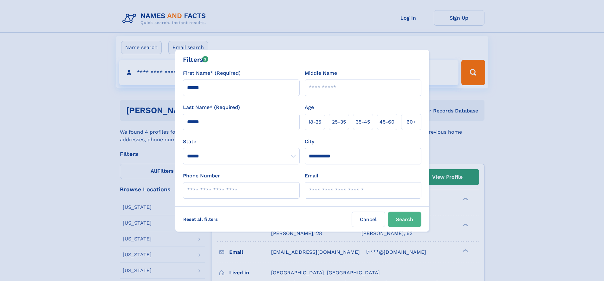  Describe the element at coordinates (310, 142) in the screenshot. I see `label: City` at that location.